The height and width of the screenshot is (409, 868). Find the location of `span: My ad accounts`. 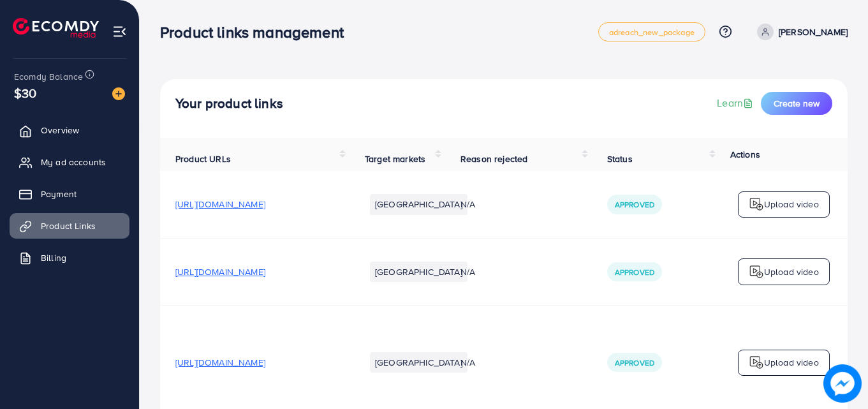

span: My ad accounts is located at coordinates (73, 162).